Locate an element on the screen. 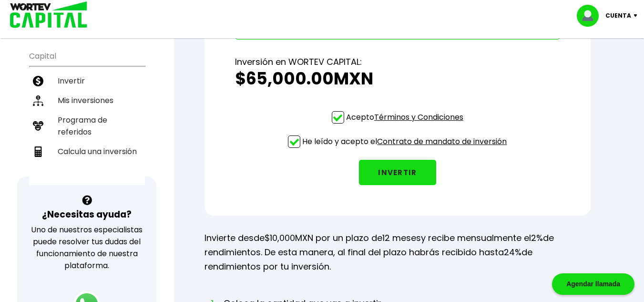 Image resolution: width=644 pixels, height=302 pixels. p: Inversión en WORTEV CAPITAL: is located at coordinates (398, 62).